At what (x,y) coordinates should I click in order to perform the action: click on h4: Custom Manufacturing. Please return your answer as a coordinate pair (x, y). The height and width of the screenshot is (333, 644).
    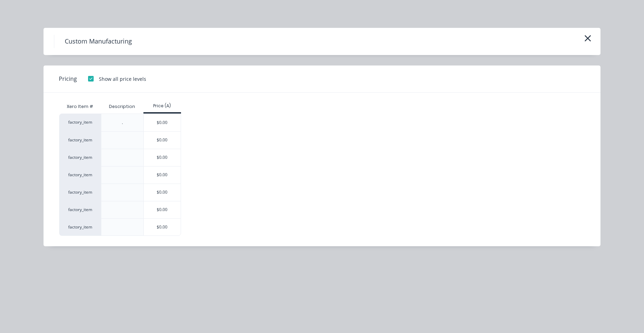
    Looking at the image, I should click on (98, 41).